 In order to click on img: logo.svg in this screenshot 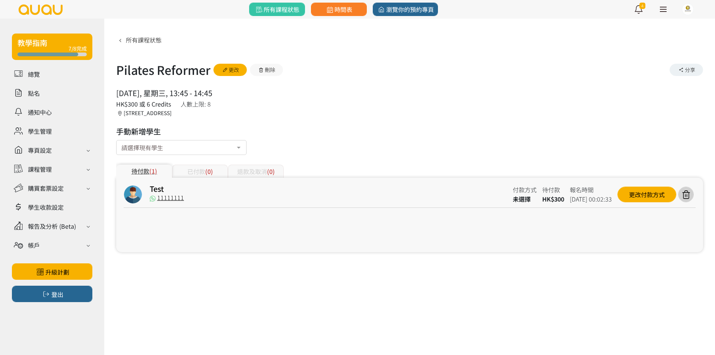, I will do `click(41, 10)`.